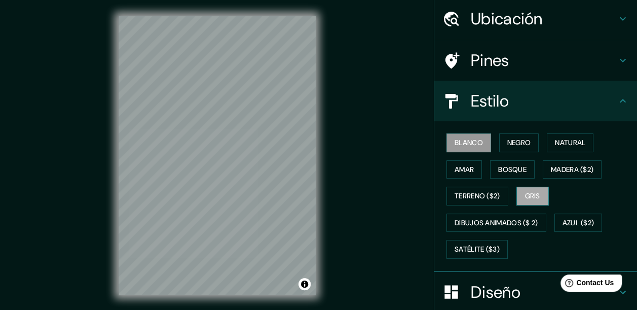 This screenshot has width=637, height=310. Describe the element at coordinates (477, 249) in the screenshot. I see `font: Satélite ($3)` at that location.